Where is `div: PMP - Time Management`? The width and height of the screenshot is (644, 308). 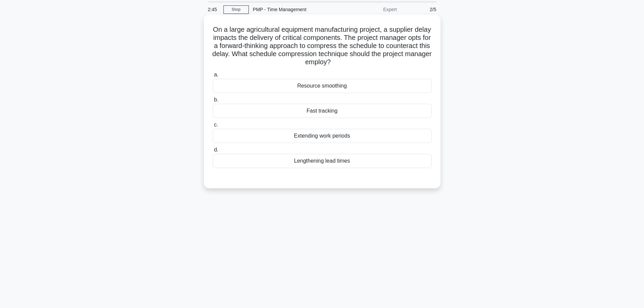
div: PMP - Time Management is located at coordinates (295, 9).